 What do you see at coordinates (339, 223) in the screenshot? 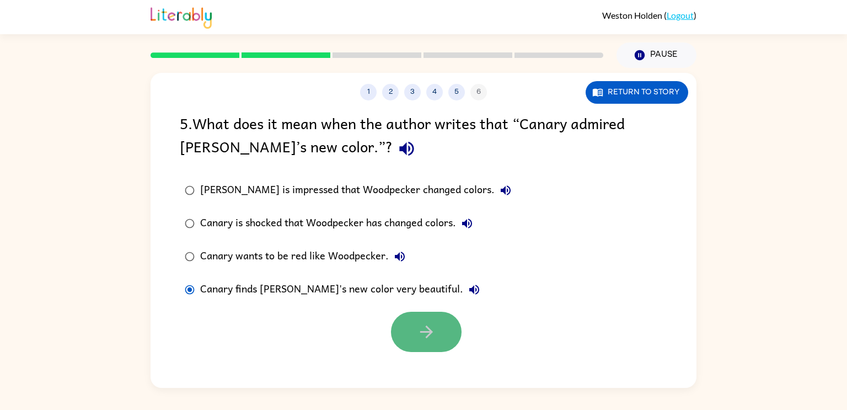
I see `div: Canary is shocked that Woodpecker has changed colors.` at bounding box center [339, 223].